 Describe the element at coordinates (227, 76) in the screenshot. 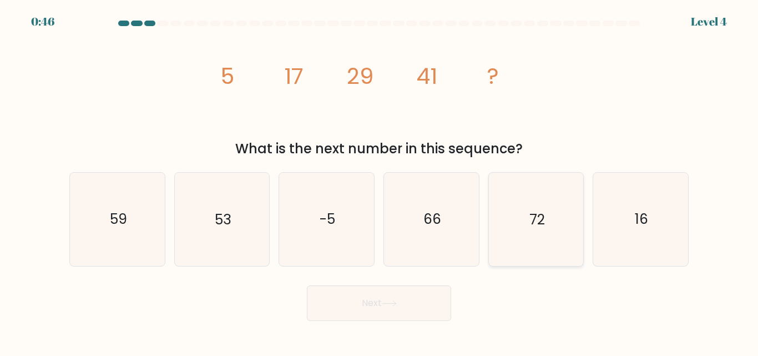

I see `tspan: 5` at that location.